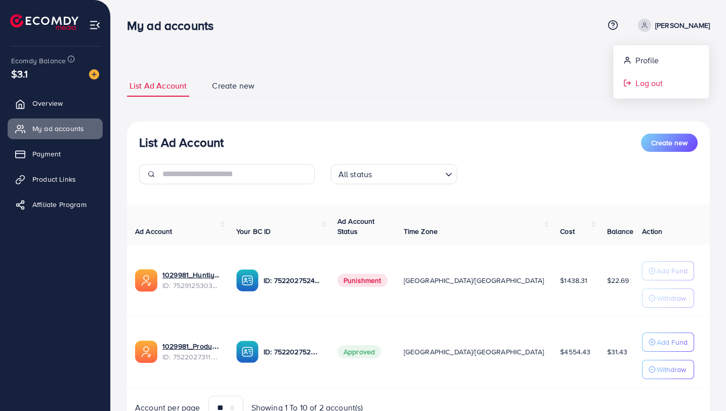 Image resolution: width=726 pixels, height=411 pixels. Describe the element at coordinates (617, 351) in the screenshot. I see `span: $31.43` at that location.